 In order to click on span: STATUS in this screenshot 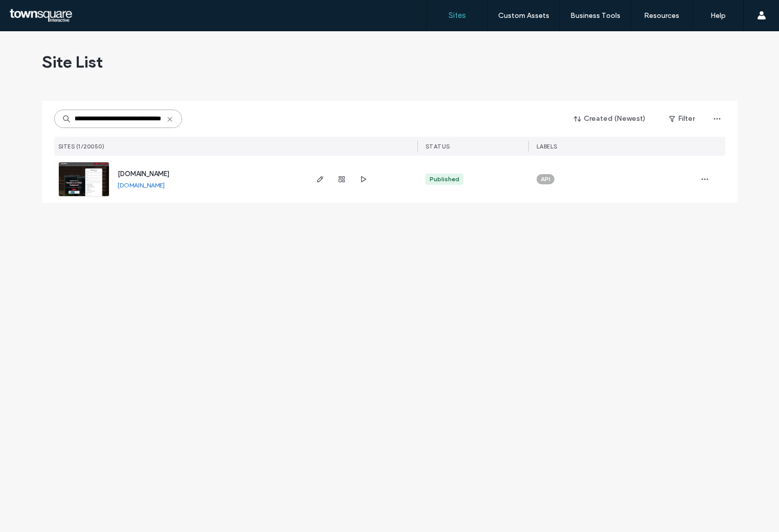, I will do `click(438, 146)`.